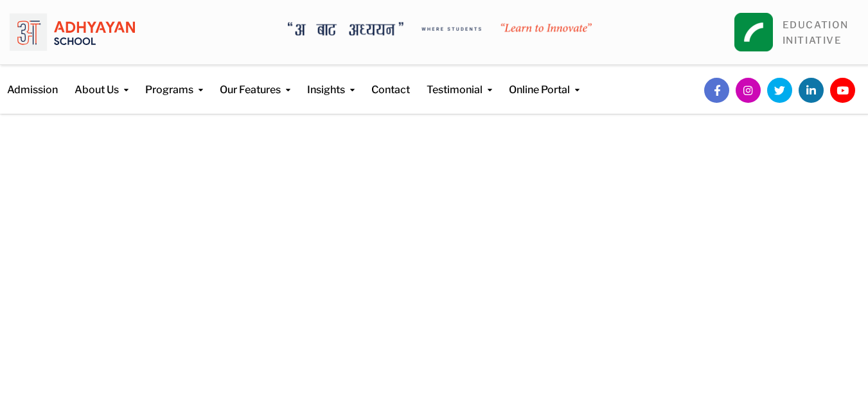 The width and height of the screenshot is (868, 412). Describe the element at coordinates (391, 81) in the screenshot. I see `a: Contact` at that location.